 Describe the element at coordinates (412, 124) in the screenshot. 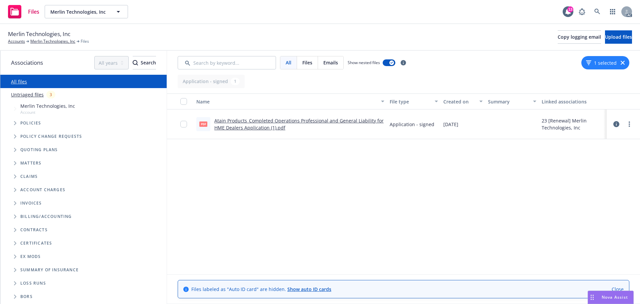

I see `span: Application - signed` at that location.